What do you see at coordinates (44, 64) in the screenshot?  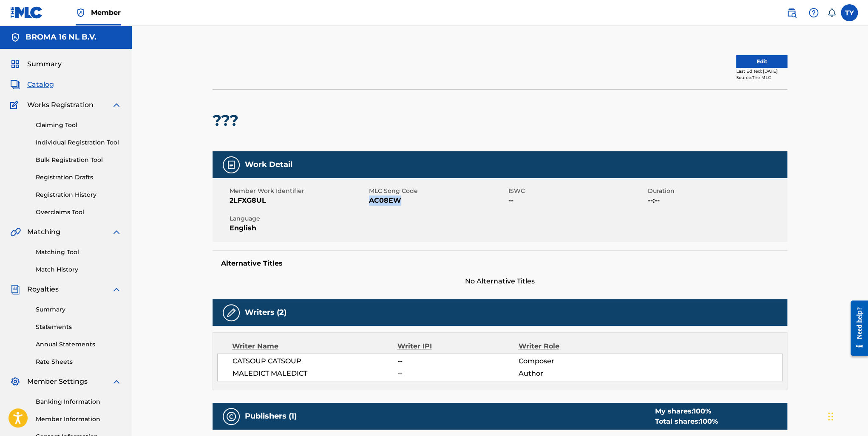 I see `span: Summary` at bounding box center [44, 64].